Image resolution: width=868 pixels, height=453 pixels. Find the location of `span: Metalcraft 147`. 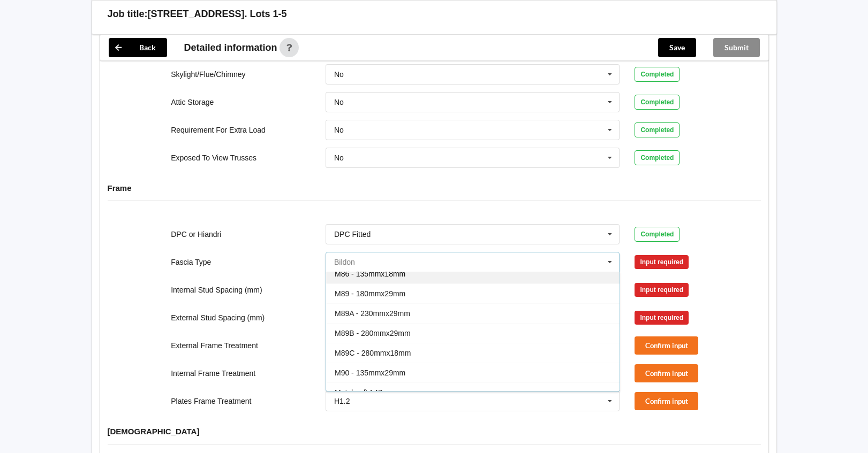

span: Metalcraft 147 is located at coordinates (358, 393).